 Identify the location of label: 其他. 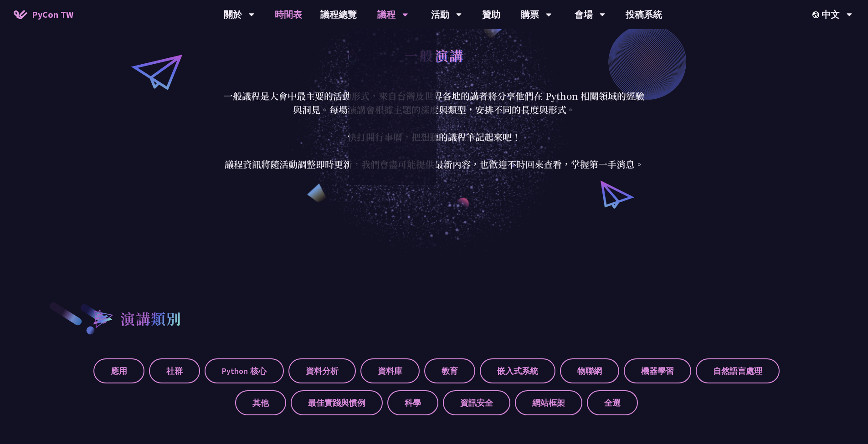
(261, 402).